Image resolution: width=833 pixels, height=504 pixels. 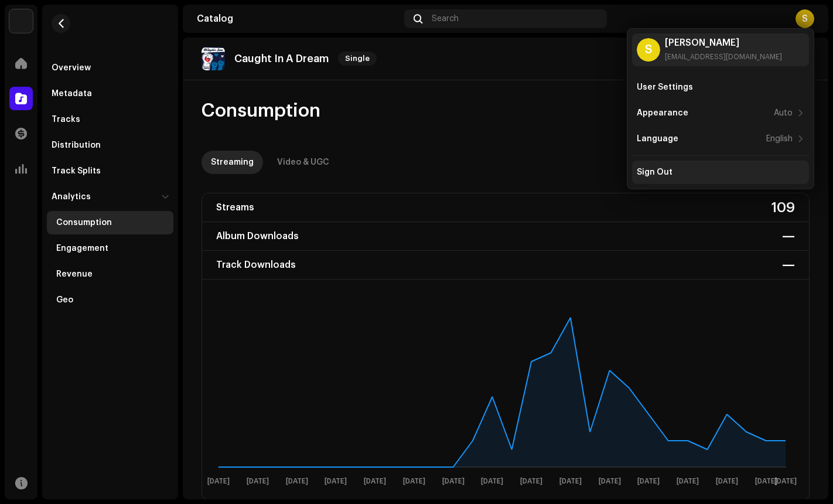 I want to click on re-m-nav-item: Distribution, so click(x=110, y=145).